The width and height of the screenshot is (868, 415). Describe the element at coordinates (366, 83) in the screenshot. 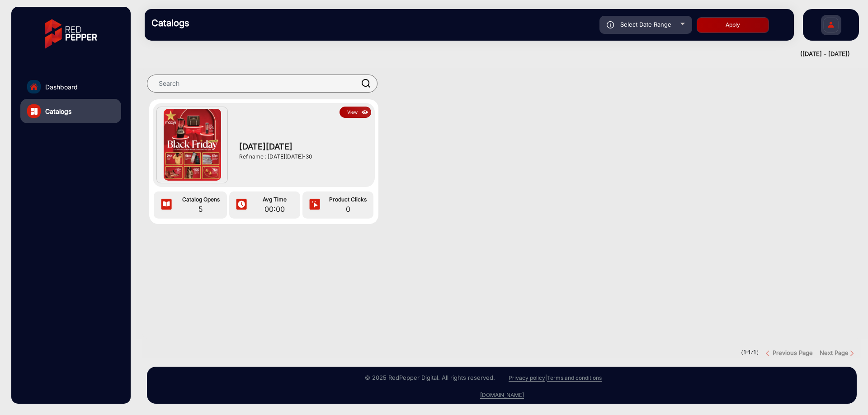

I see `img: prodSearch.svg` at that location.